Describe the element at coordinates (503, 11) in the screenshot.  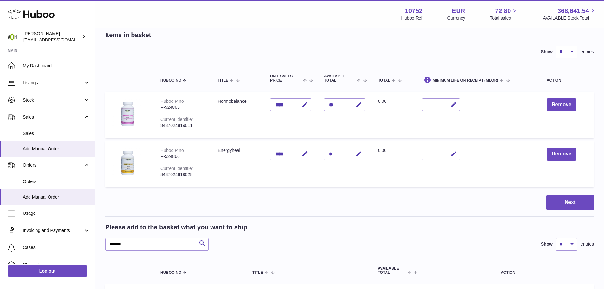
I see `span: 72.80` at that location.